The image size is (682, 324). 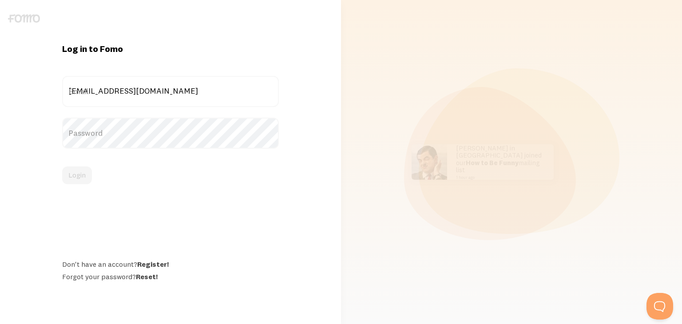 I want to click on label: Password, so click(x=170, y=133).